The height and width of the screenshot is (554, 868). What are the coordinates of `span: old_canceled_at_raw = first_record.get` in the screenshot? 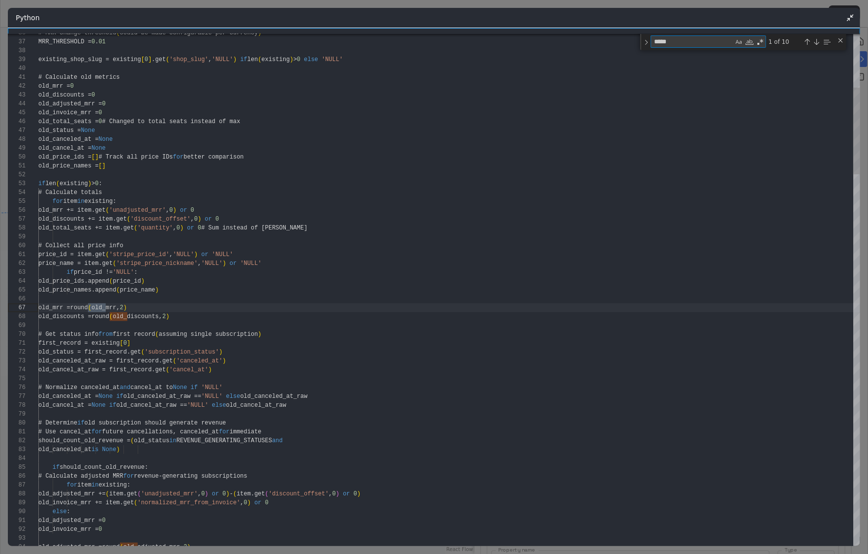 It's located at (106, 361).